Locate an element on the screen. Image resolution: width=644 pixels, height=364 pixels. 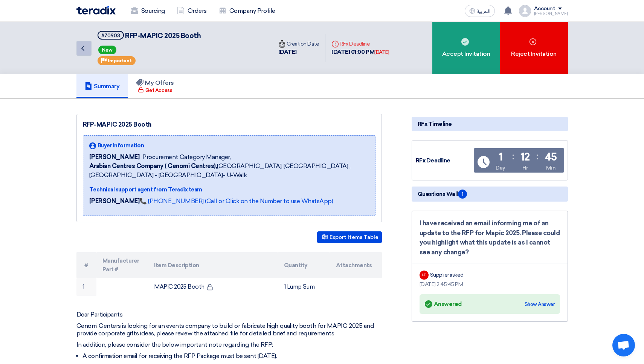
h5: My Offers is located at coordinates (155, 83).